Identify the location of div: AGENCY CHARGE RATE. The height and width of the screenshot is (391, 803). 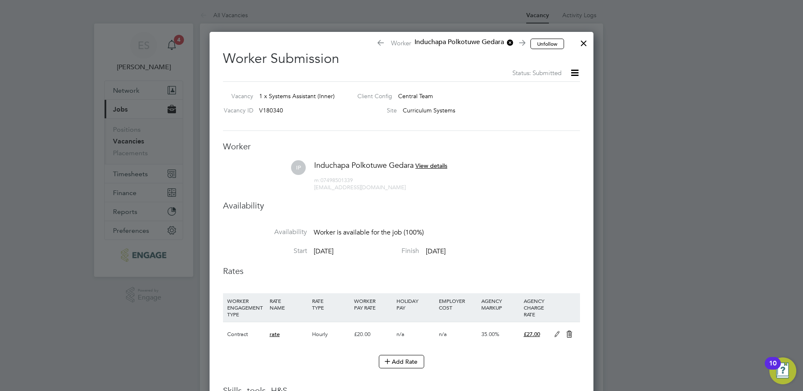
(535, 308).